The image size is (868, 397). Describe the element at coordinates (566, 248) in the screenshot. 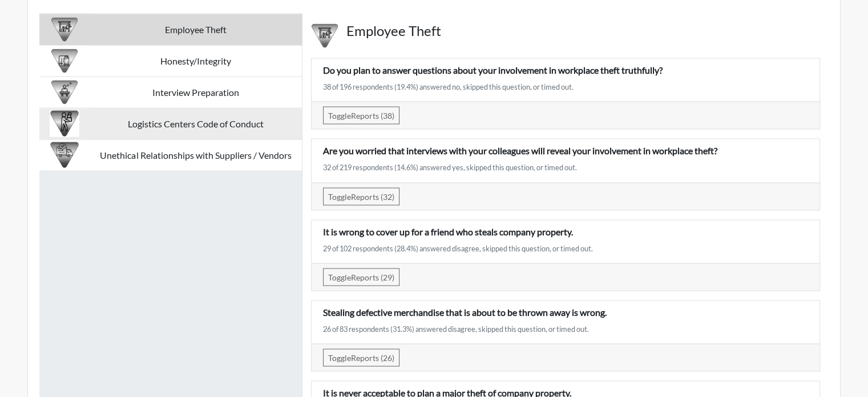

I see `div: 29 of 102 respondents (28.4%) answered disagree, skipped this question, or timed out.` at that location.